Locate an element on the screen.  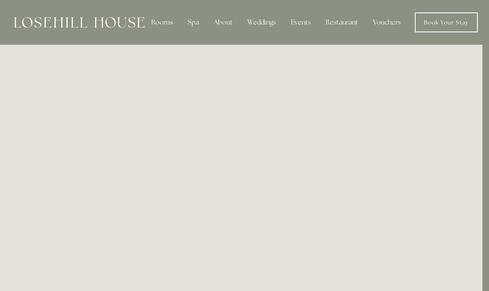
img: Losehill House is located at coordinates (79, 22).